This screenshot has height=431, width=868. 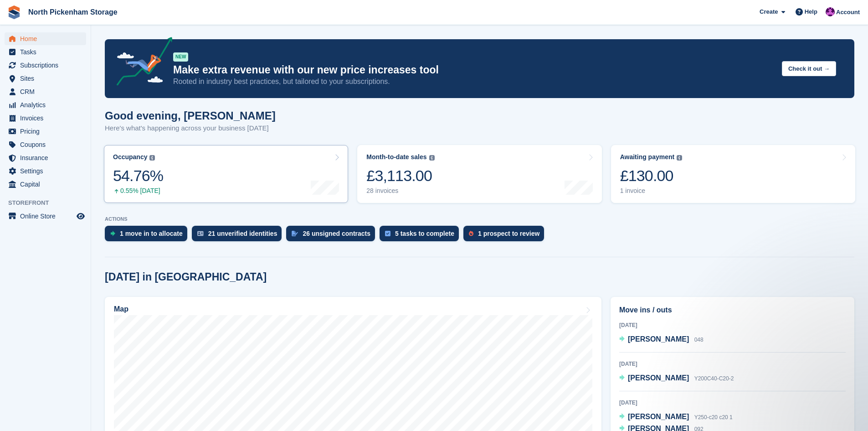 I want to click on div: Month-to-date sales, so click(x=396, y=157).